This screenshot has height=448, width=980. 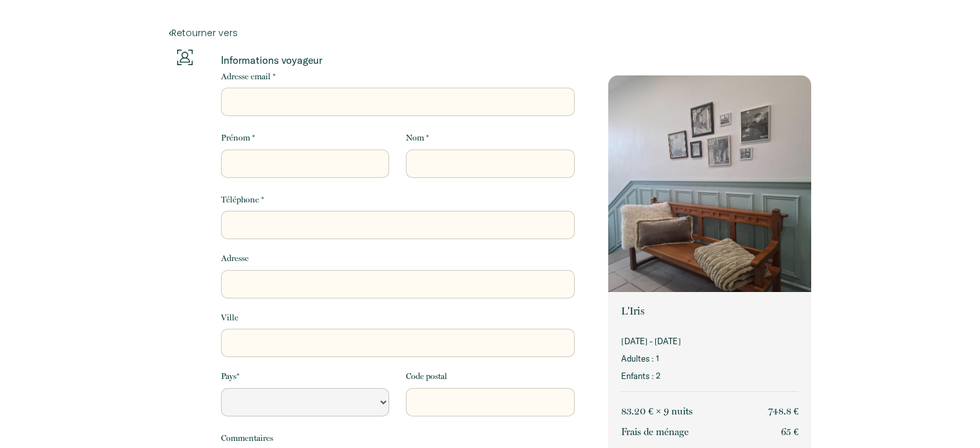 What do you see at coordinates (790, 432) in the screenshot?
I see `p: 65 €` at bounding box center [790, 432].